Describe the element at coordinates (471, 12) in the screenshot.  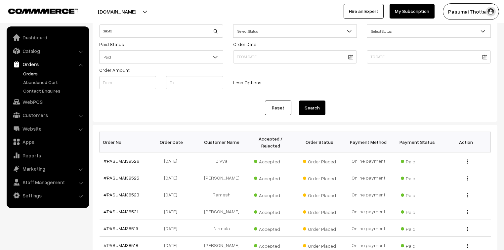
I see `button: Pasumai Thotta…` at that location.